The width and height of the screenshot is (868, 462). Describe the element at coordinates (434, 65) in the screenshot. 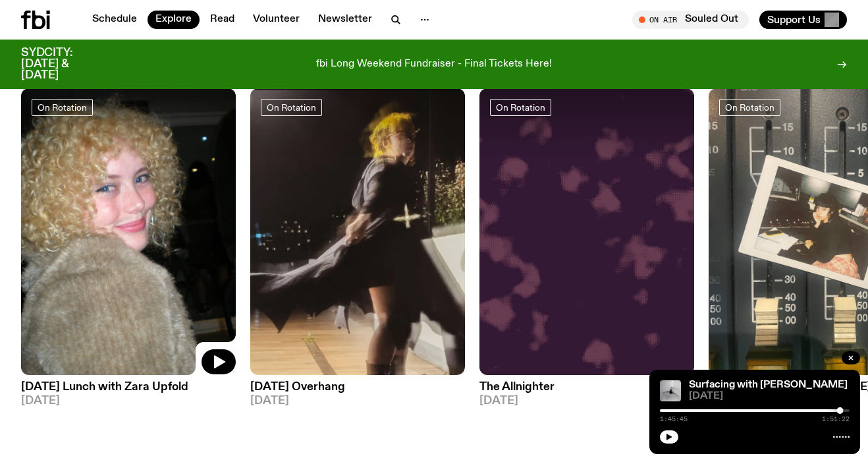

I see `p: fbi Long Weekend Fundraiser - Final Tickets Here!` at that location.